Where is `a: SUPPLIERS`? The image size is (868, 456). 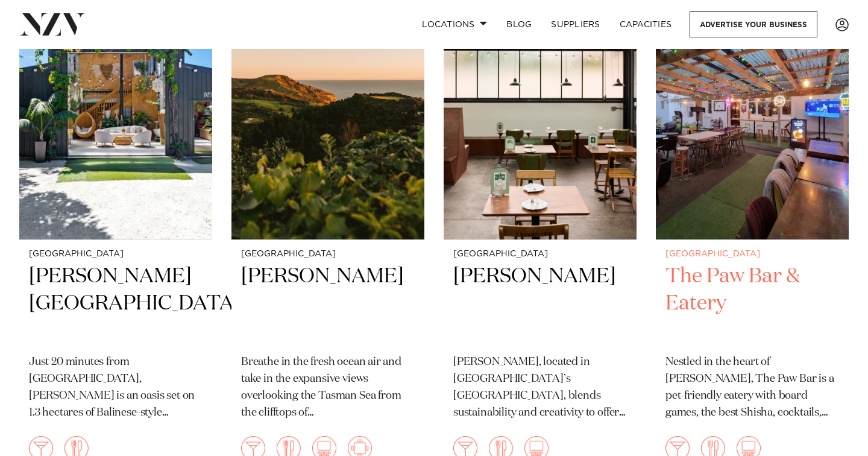 a: SUPPLIERS is located at coordinates (575, 24).